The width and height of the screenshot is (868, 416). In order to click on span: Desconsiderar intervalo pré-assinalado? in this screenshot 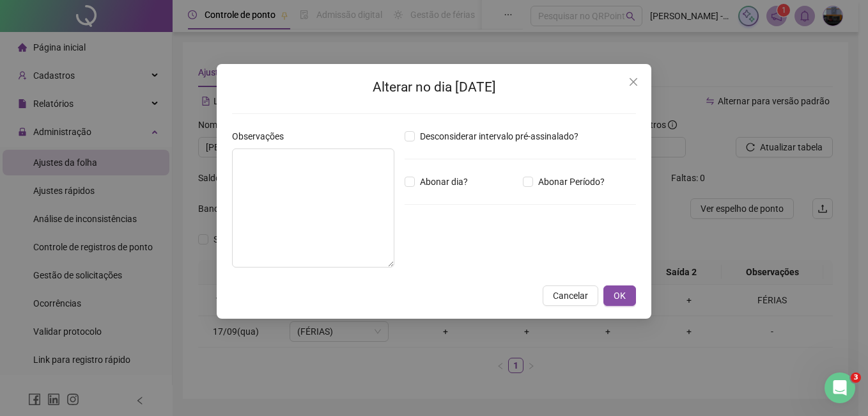, I will do `click(499, 136)`.